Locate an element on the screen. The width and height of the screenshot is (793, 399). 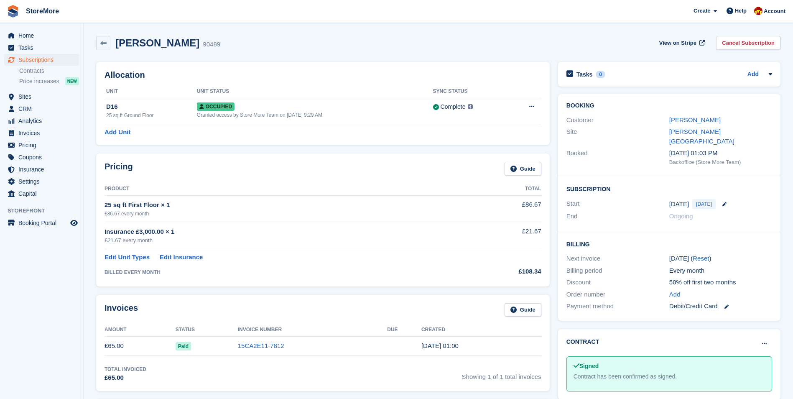
span: Subscriptions is located at coordinates (43, 60).